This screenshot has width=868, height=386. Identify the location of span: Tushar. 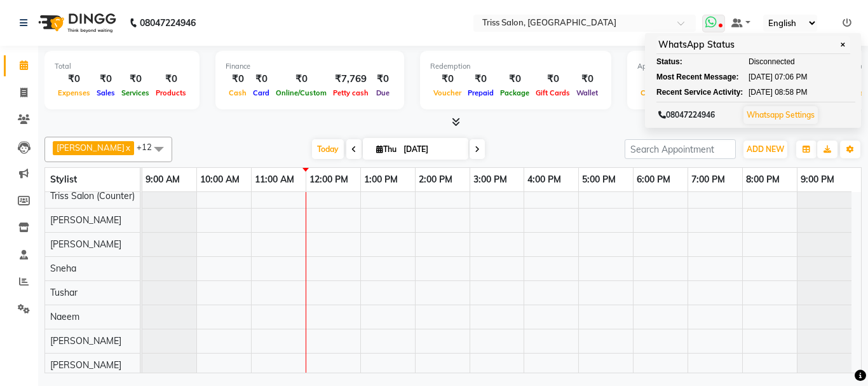
(64, 292).